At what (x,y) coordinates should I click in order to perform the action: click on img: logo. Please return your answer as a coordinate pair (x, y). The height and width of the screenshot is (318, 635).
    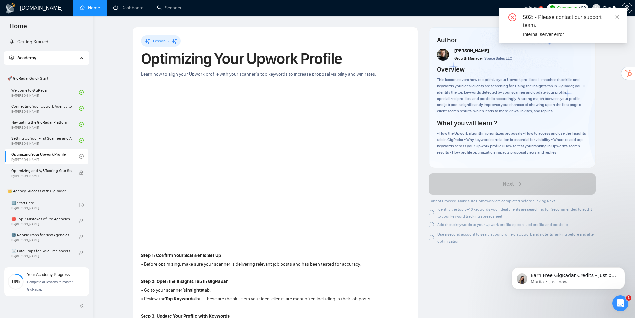
    Looking at the image, I should click on (11, 8).